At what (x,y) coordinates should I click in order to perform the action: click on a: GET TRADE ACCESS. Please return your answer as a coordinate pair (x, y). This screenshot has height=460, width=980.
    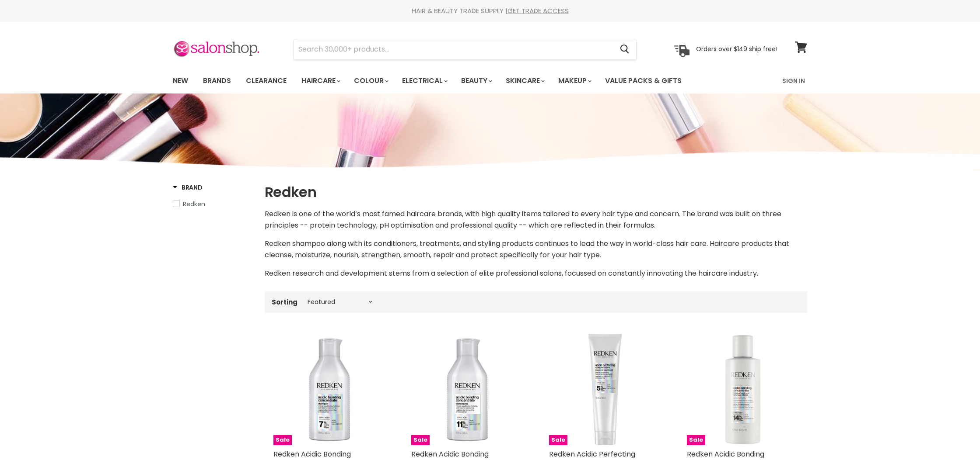
    Looking at the image, I should click on (538, 10).